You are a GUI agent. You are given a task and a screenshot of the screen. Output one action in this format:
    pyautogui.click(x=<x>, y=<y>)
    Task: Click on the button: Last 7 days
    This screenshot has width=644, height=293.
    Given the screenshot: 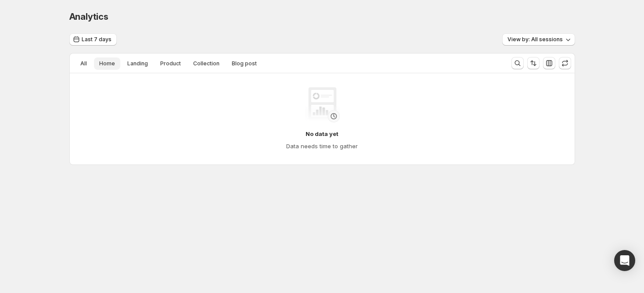 What is the action you would take?
    pyautogui.click(x=93, y=40)
    